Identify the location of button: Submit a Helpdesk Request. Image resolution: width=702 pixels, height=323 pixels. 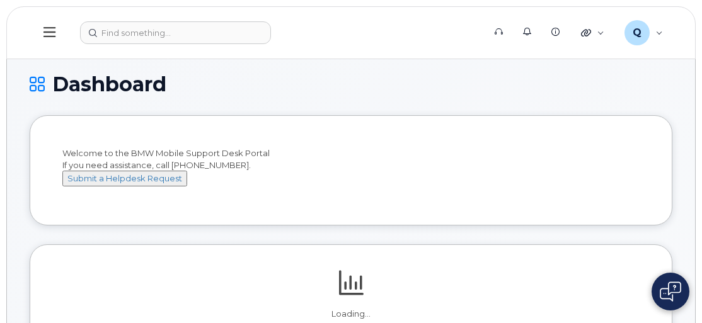
(125, 178).